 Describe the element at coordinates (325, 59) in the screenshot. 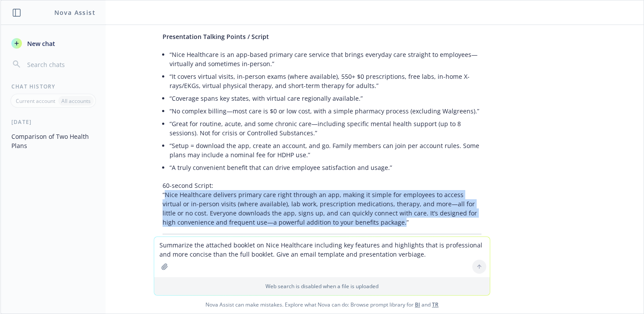

I see `li: “Nice Healthcare is an app-based primary care service that brings everyday care straight to emplo...` at that location.